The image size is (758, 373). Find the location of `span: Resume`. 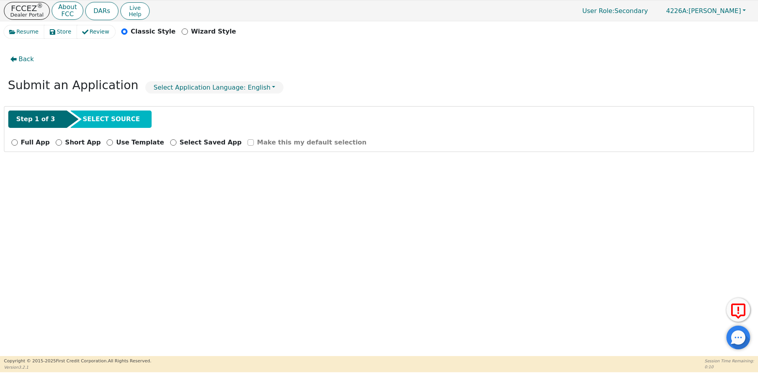

span: Resume is located at coordinates (28, 32).